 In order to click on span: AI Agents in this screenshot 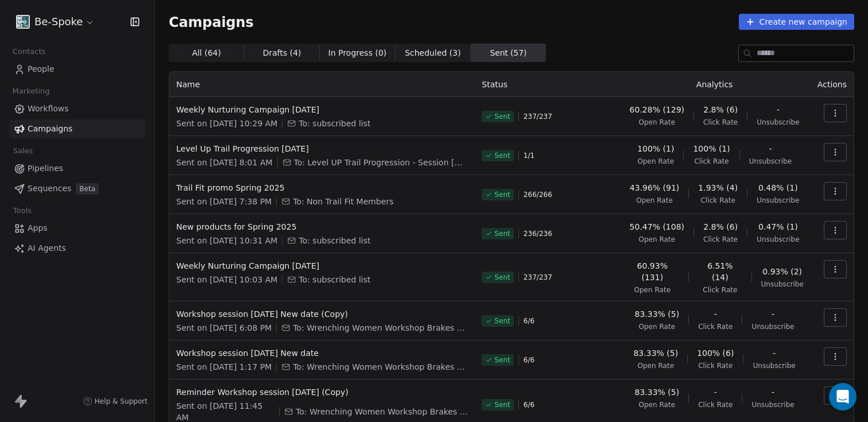, I will do `click(47, 248)`.